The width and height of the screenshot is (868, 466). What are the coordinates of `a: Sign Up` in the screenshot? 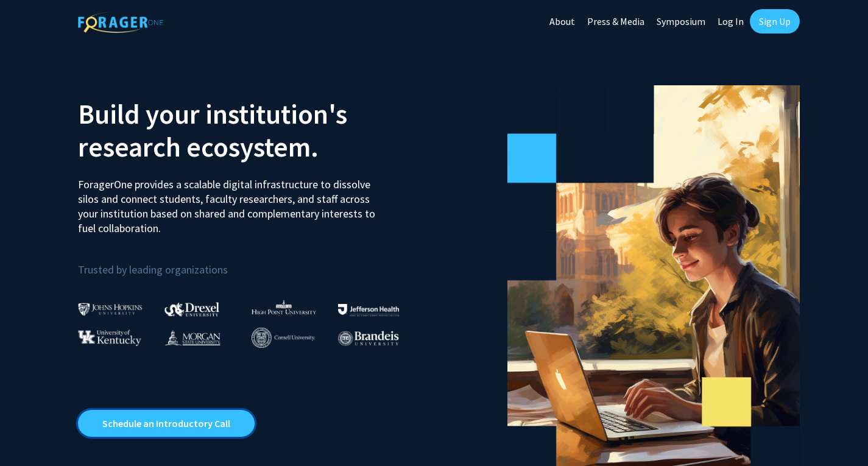 It's located at (775, 21).